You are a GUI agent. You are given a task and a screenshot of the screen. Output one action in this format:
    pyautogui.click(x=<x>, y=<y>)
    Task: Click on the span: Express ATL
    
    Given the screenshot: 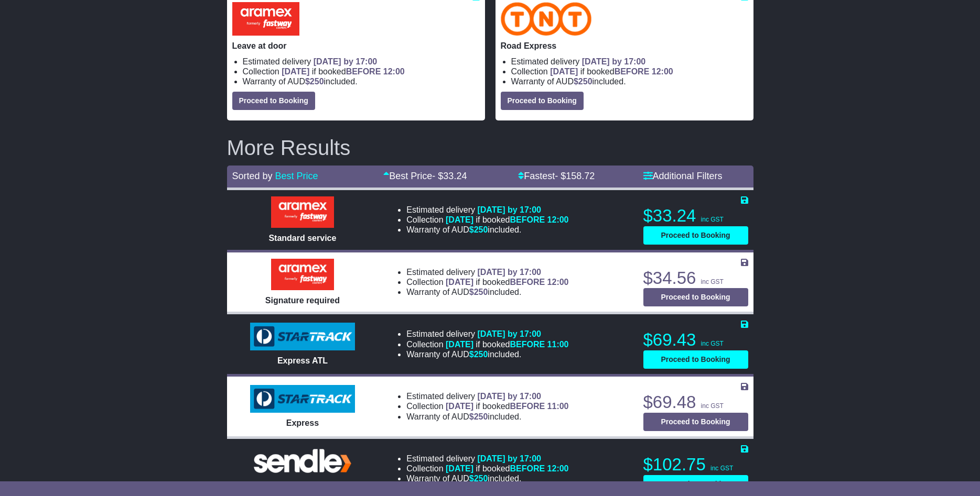 What is the action you would take?
    pyautogui.click(x=302, y=361)
    